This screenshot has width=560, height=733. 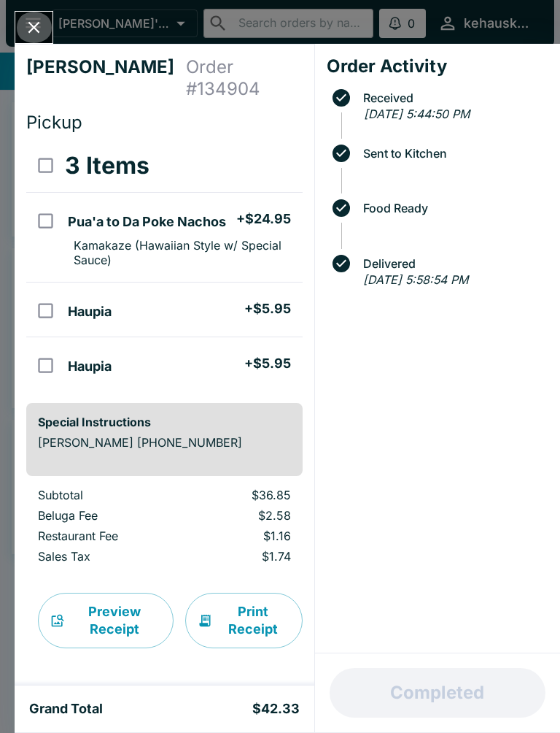 I want to click on h5: $42.33, so click(x=275, y=709).